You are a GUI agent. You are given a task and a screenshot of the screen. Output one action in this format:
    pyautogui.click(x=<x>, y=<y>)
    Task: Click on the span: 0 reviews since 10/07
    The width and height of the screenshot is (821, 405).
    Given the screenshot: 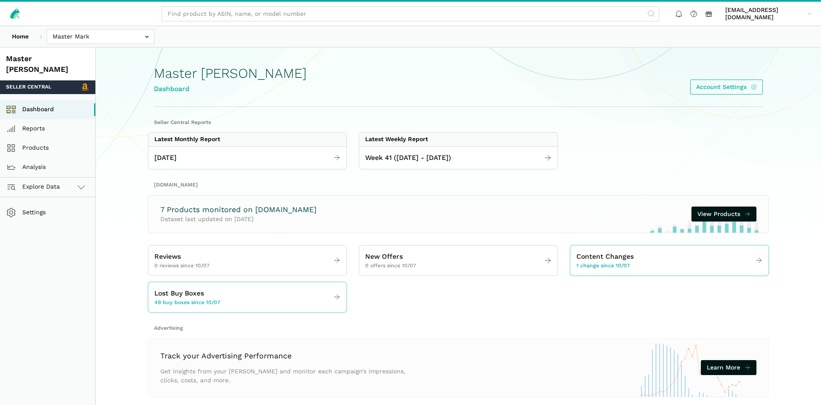 What is the action you would take?
    pyautogui.click(x=182, y=266)
    